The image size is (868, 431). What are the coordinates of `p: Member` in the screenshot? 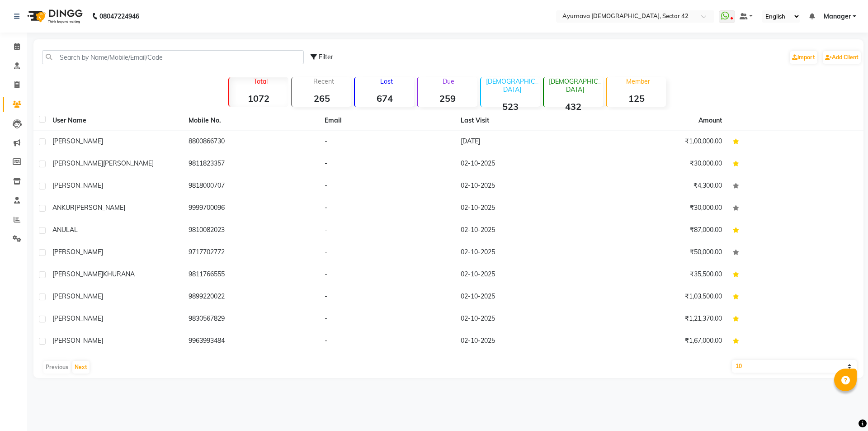 It's located at (638, 81).